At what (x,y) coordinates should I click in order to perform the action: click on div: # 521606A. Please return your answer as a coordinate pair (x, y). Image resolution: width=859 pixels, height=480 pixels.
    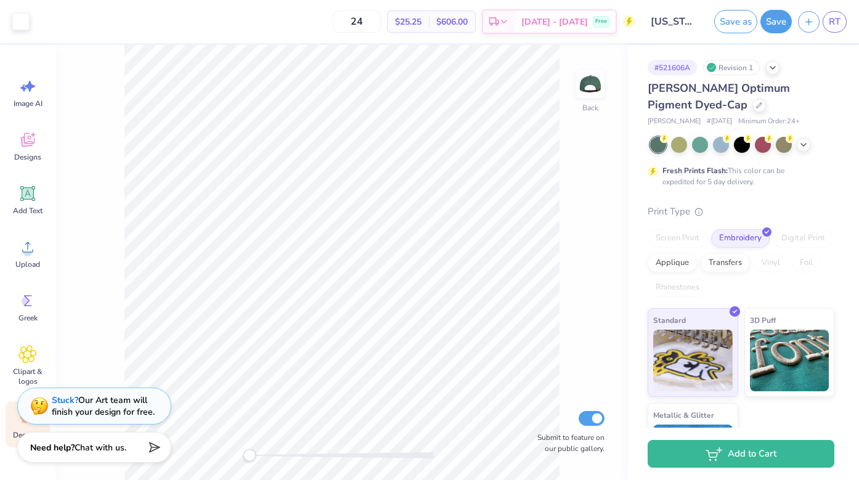
    Looking at the image, I should click on (672, 67).